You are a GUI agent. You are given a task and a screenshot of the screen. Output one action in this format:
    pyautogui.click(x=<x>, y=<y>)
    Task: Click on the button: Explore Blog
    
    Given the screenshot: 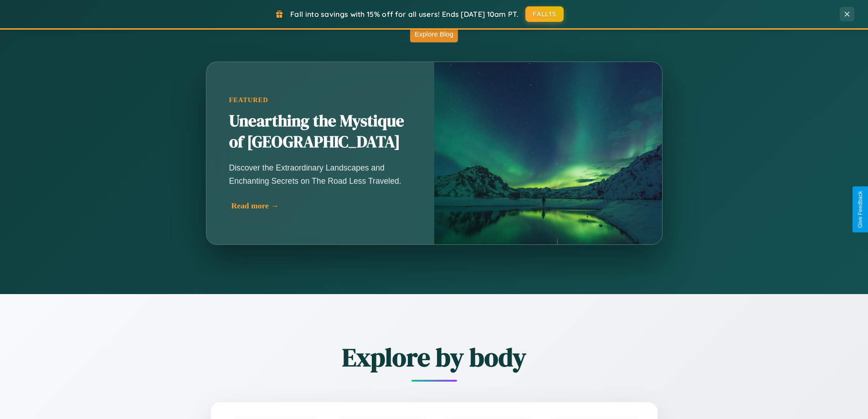 What is the action you would take?
    pyautogui.click(x=434, y=34)
    